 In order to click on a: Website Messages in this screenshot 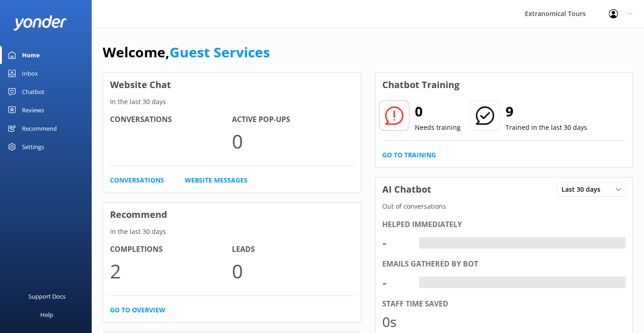, I will do `click(216, 180)`.